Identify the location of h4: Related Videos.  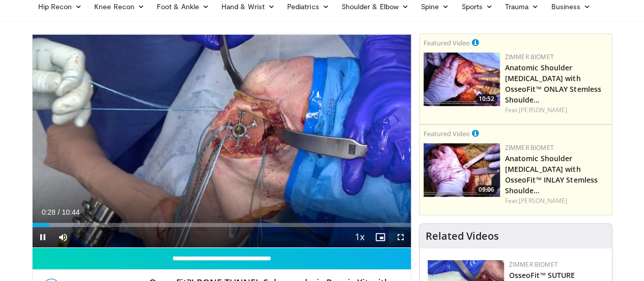
(463, 236).